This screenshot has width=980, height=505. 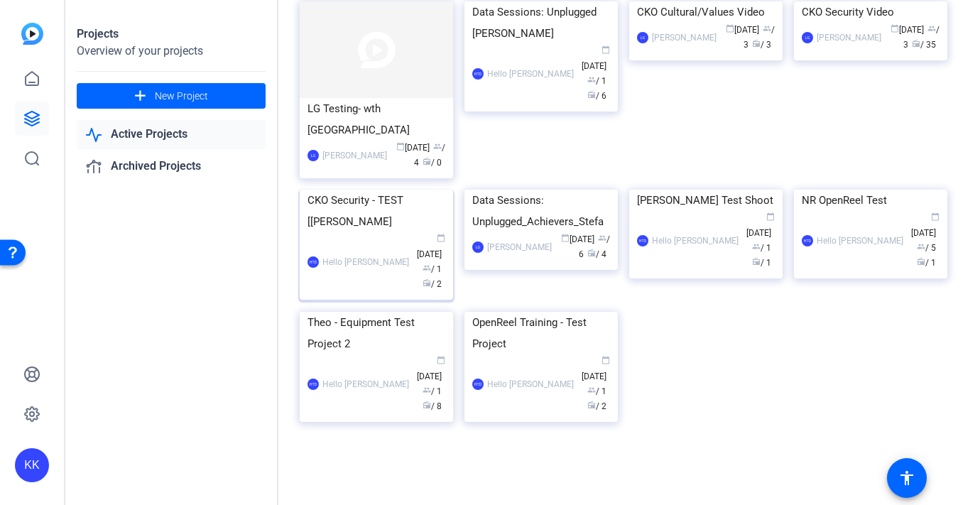 What do you see at coordinates (926, 248) in the screenshot?
I see `span: / 5` at bounding box center [926, 248].